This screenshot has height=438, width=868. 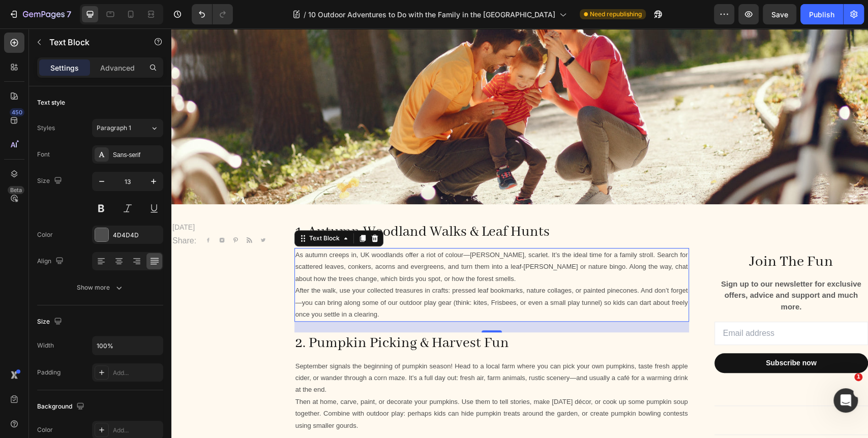 What do you see at coordinates (320, 349) in the screenshot?
I see `p: September signals the beginning of pumpkin season! Head to a local farm where you can pick your o...` at bounding box center [320, 349].